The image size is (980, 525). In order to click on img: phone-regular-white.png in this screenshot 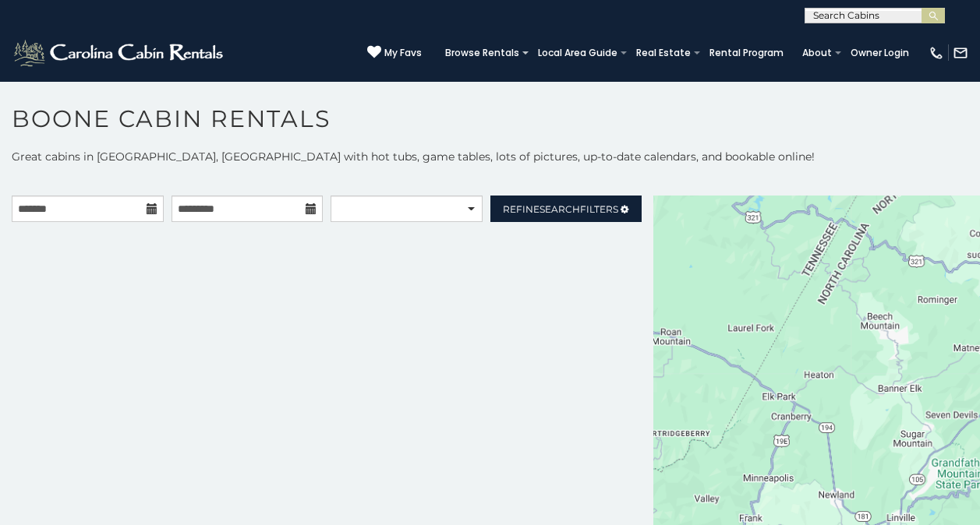, I will do `click(936, 53)`.